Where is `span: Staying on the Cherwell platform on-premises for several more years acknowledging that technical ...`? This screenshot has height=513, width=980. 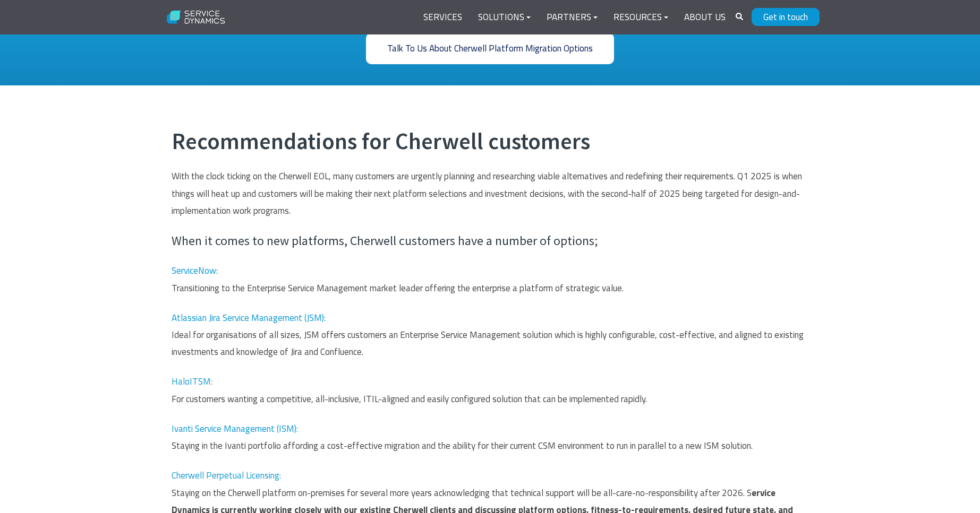
span: Staying on the Cherwell platform on-premises for several more years acknowledging that technical ... is located at coordinates (461, 493).